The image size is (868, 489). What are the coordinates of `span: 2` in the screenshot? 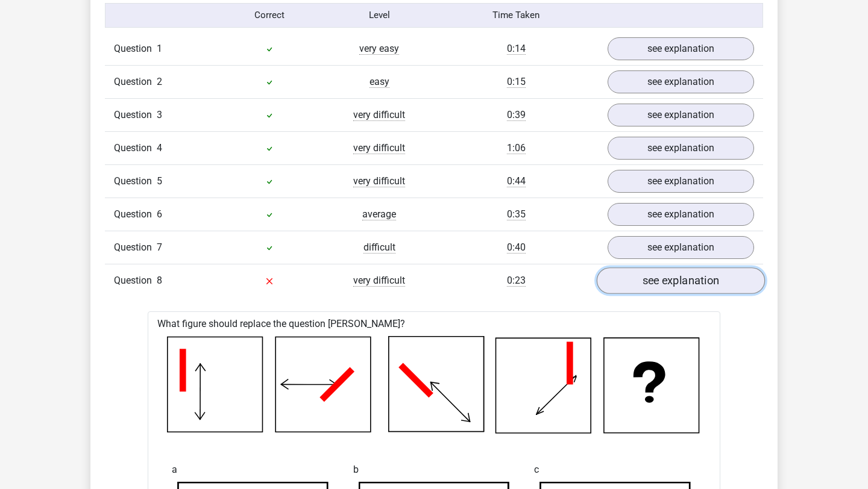 It's located at (159, 81).